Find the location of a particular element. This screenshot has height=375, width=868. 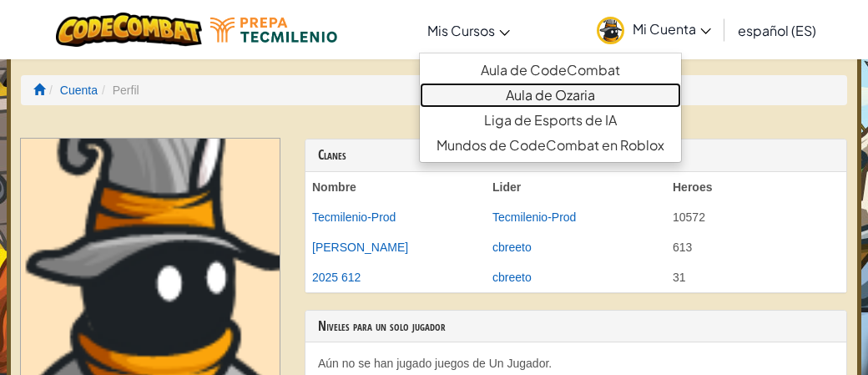

a: 2025 612 is located at coordinates (336, 277).